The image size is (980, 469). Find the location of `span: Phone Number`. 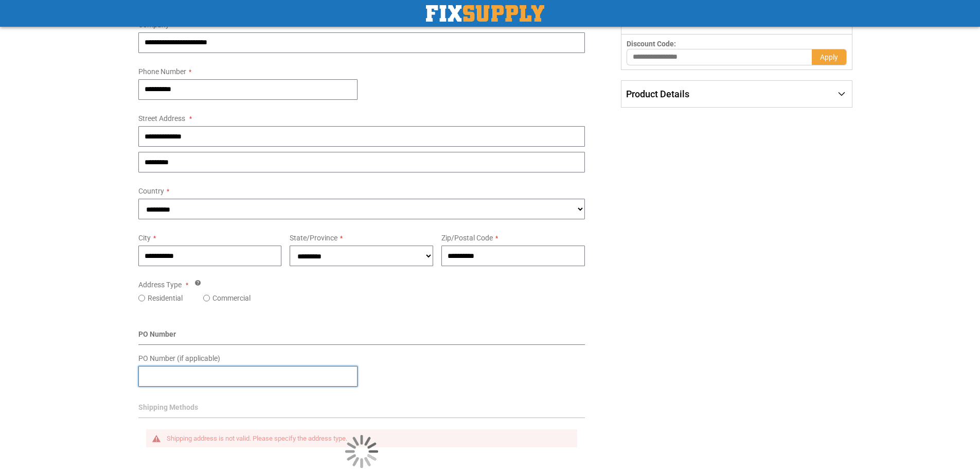

span: Phone Number is located at coordinates (162, 71).